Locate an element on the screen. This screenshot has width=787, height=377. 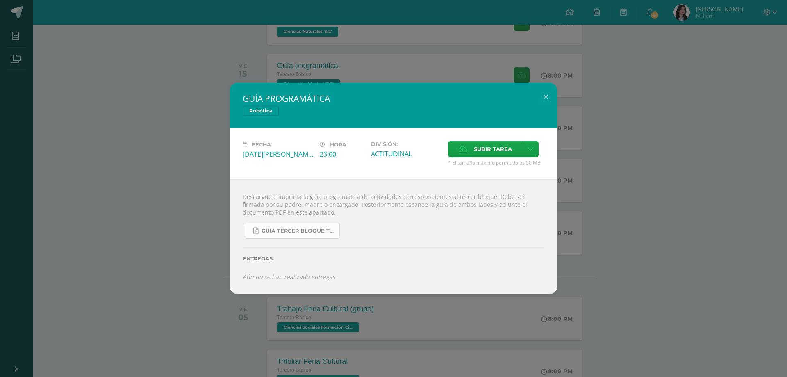
div: 23:00 is located at coordinates (342, 154).